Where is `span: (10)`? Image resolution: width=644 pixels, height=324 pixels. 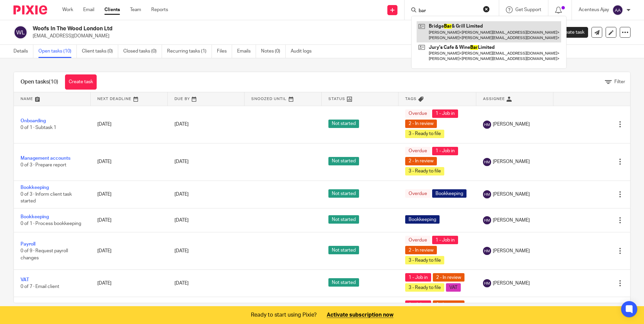
span: (10) is located at coordinates (53, 82).